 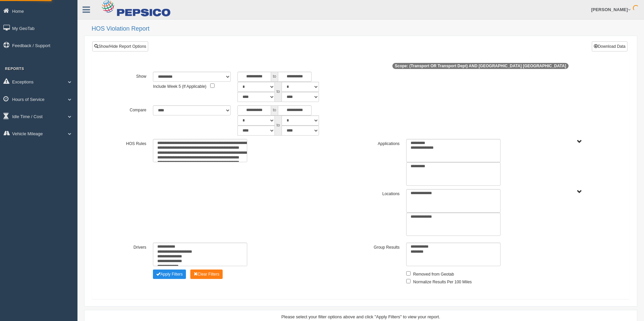 I want to click on button: Download Data, so click(x=610, y=46).